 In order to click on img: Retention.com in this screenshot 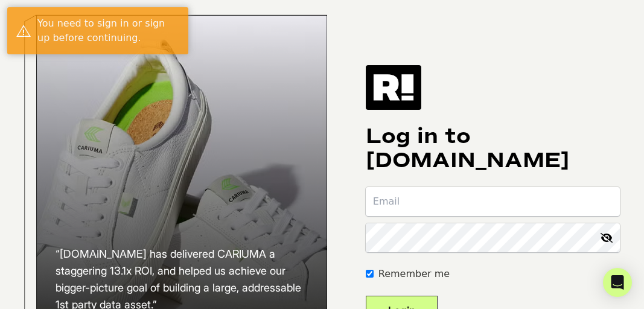, I will do `click(394, 88)`.